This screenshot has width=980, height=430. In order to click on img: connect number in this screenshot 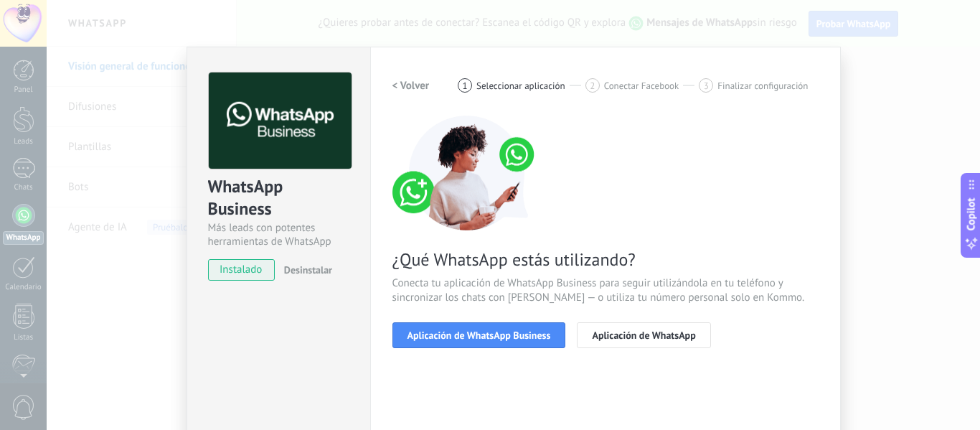, I will do `click(468, 173)`.